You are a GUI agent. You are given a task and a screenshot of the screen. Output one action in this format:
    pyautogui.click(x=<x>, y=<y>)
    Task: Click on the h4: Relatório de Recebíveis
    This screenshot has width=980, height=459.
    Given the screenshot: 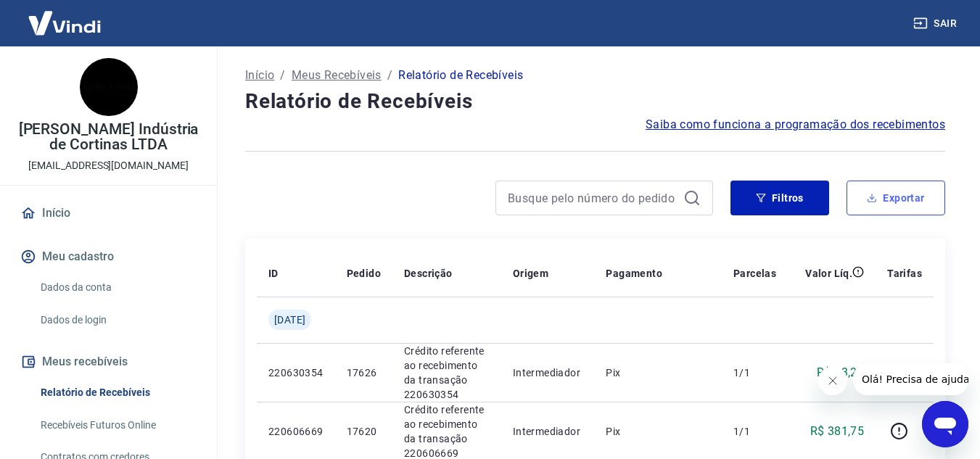 What is the action you would take?
    pyautogui.click(x=595, y=101)
    